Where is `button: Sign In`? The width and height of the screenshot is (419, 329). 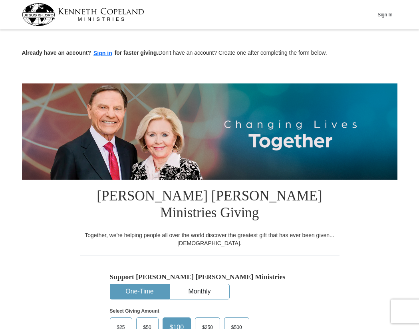
button: Sign In is located at coordinates (385, 14).